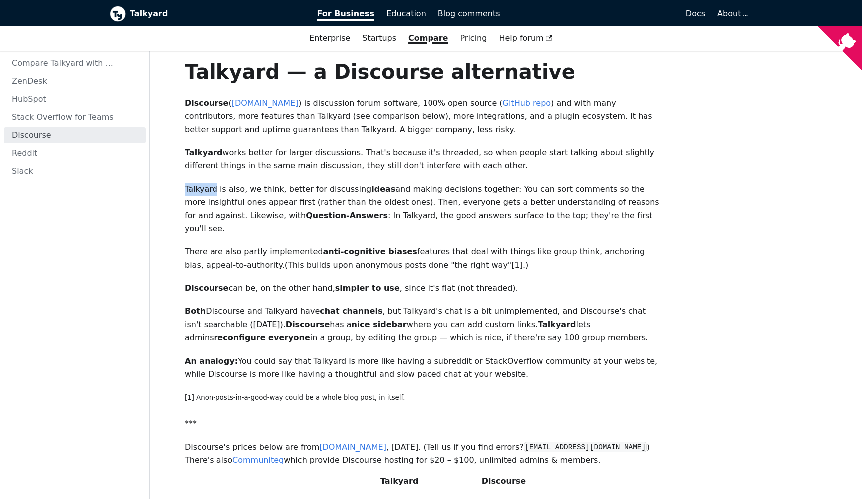 Image resolution: width=862 pixels, height=499 pixels. Describe the element at coordinates (379, 38) in the screenshot. I see `a: Startups` at that location.